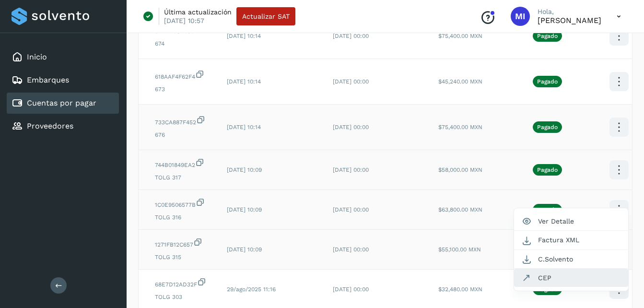 Image resolution: width=644 pixels, height=308 pixels. Describe the element at coordinates (37, 57) in the screenshot. I see `a: Inicio` at that location.